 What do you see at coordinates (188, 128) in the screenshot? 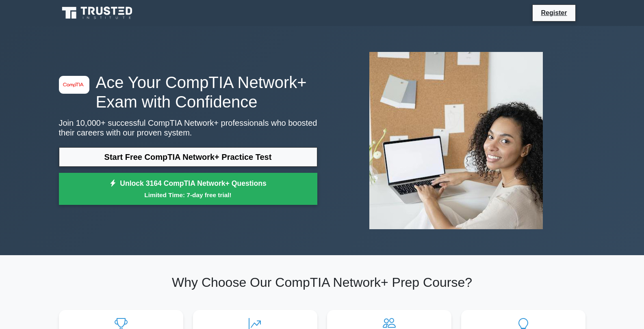
I see `p: Join 10,000+ successful CompTIA Network+ professionals who boosted their careers with our proven ...` at bounding box center [188, 128].